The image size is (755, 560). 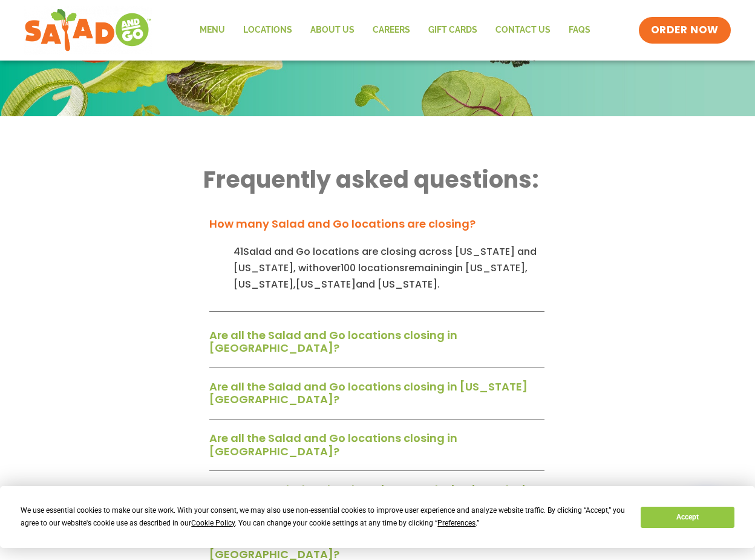 I want to click on nav: Menu, so click(x=395, y=30).